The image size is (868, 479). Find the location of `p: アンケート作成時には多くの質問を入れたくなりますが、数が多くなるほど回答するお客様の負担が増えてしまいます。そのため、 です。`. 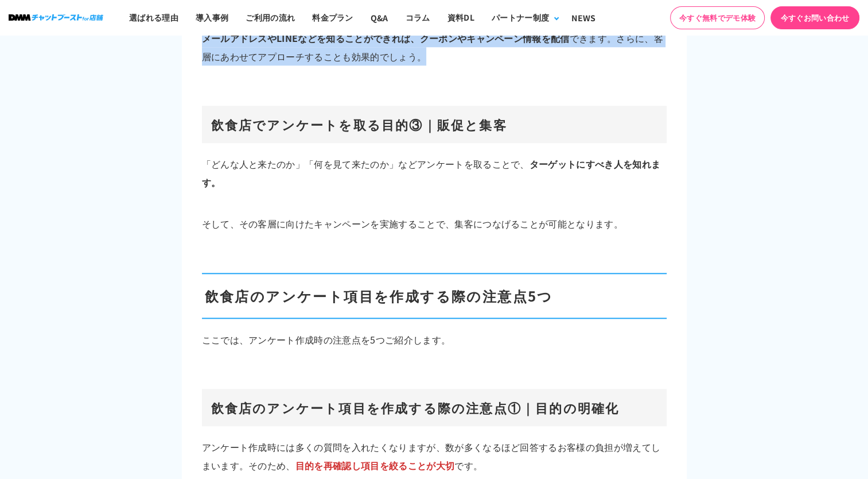

p: アンケート作成時には多くの質問を入れたくなりますが、数が多くなるほど回答するお客様の負担が増えてしまいます。そのため、 です。 is located at coordinates (434, 456).